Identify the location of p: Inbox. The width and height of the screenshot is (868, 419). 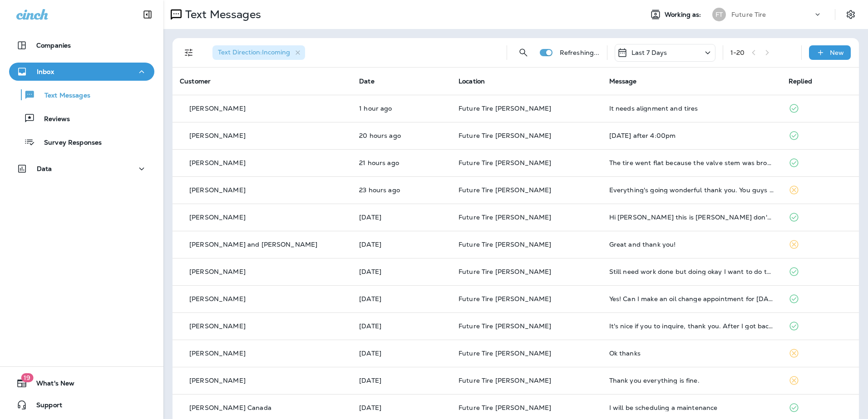
(46, 72).